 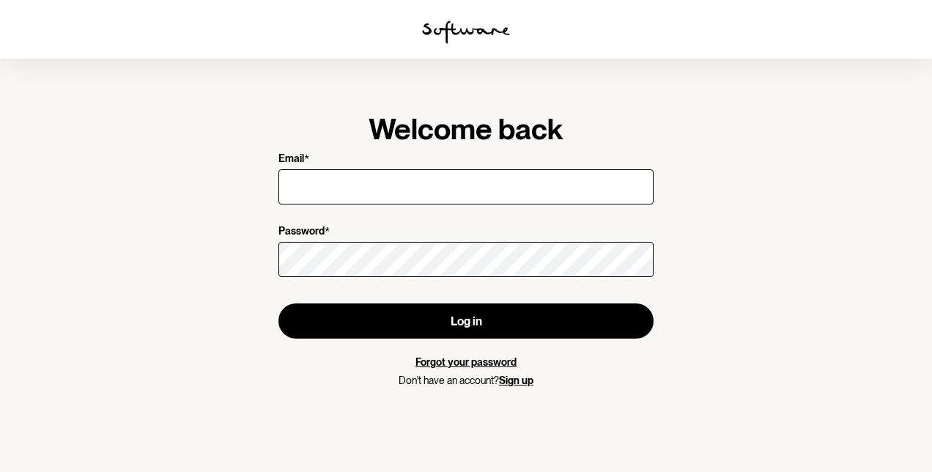 I want to click on h1: Welcome back, so click(x=466, y=129).